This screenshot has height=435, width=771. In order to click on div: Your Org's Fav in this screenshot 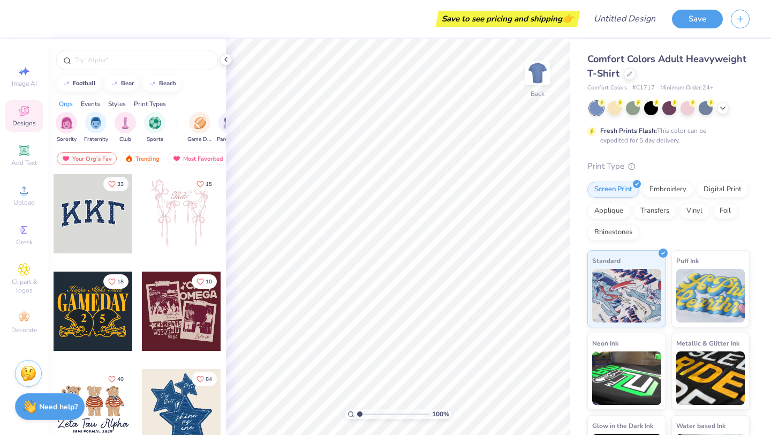, I will do `click(87, 159)`.